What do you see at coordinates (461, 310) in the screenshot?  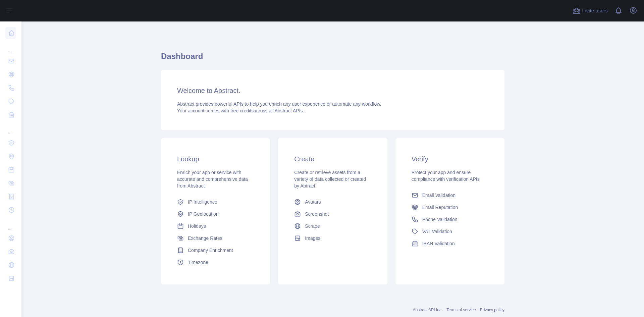 I see `a: Terms of service` at bounding box center [461, 310].